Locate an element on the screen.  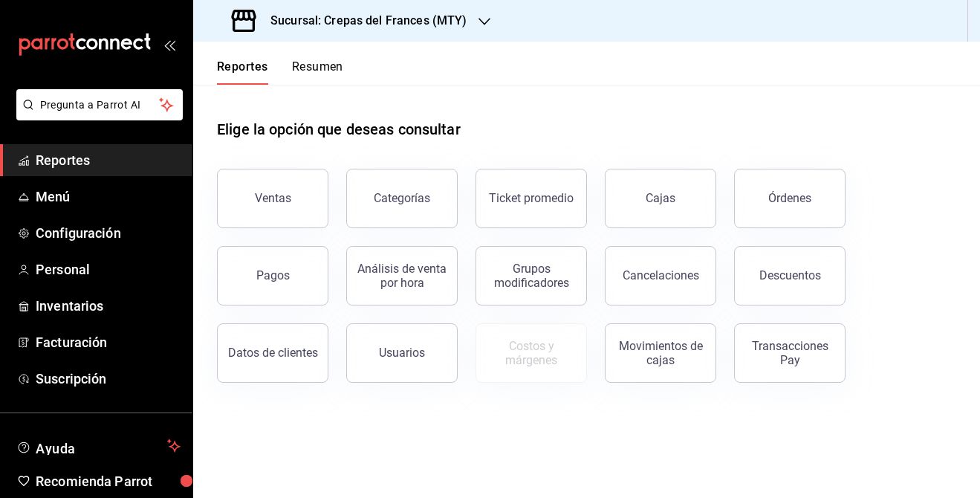
h1: Elige la opción que deseas consultar is located at coordinates (339, 129).